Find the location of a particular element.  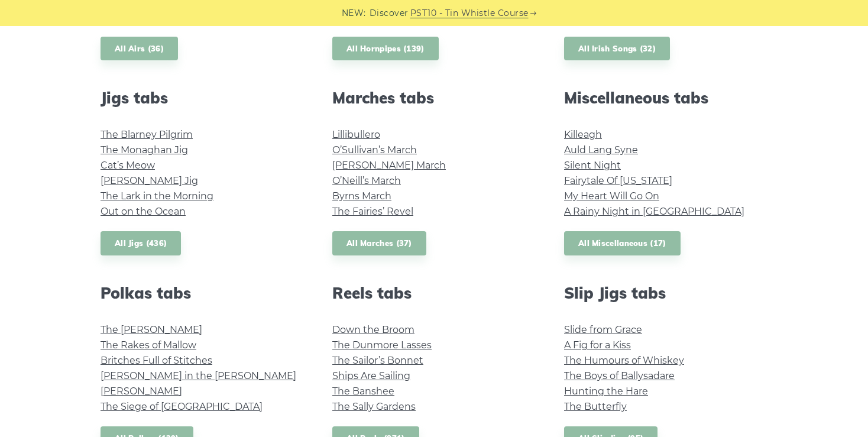

a: All Jigs (436) is located at coordinates (141, 243).